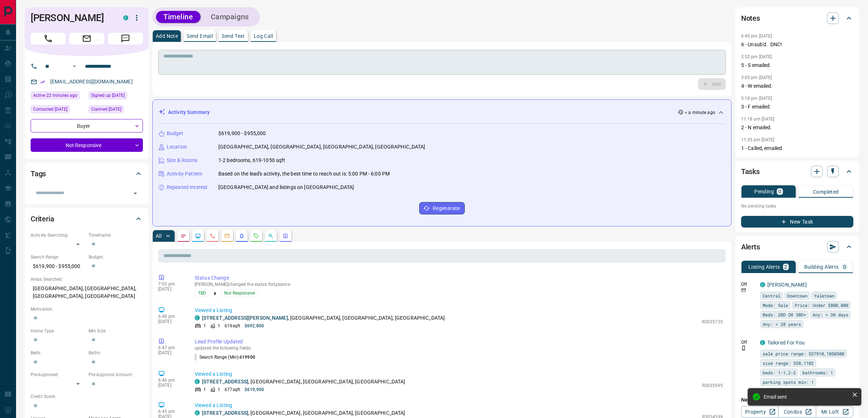  I want to click on p: 6:45 pm, so click(171, 411).